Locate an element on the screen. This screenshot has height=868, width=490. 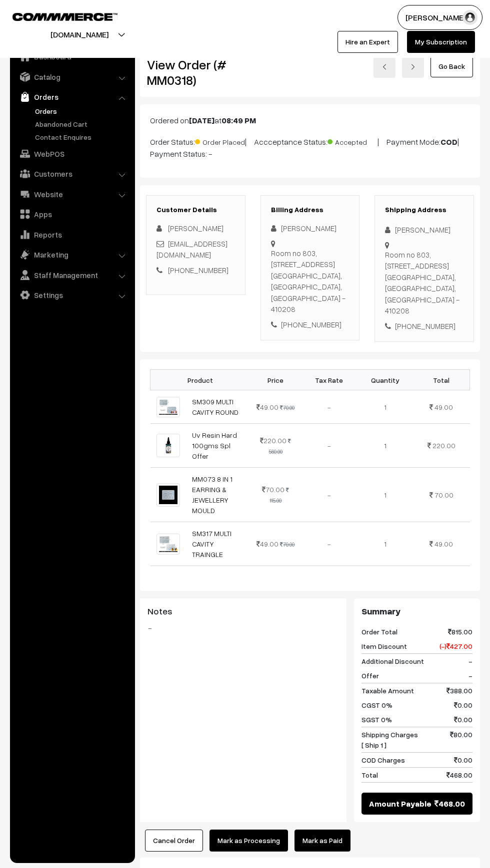
img: left-arrow.png is located at coordinates (384, 67).